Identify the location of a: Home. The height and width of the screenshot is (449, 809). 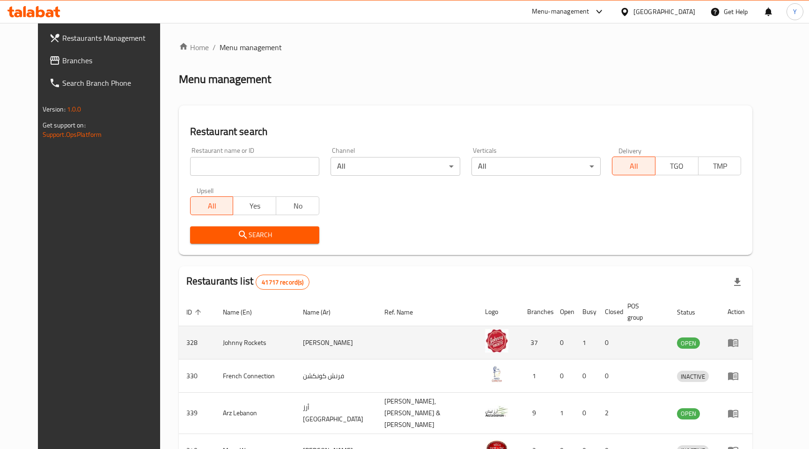
(194, 47).